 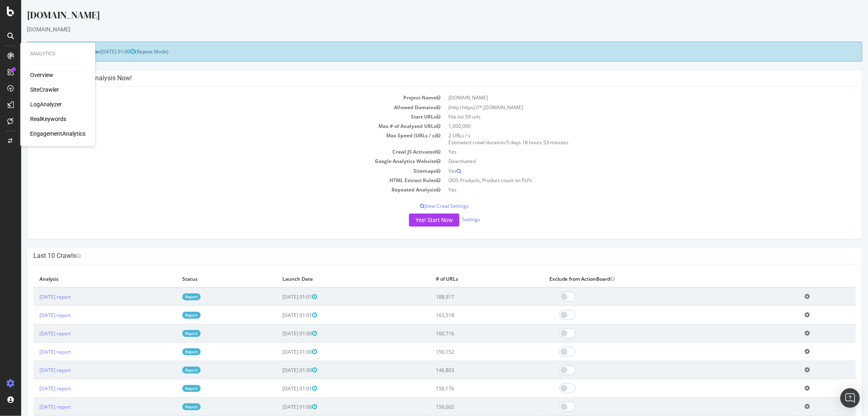 I want to click on td: 163,518, so click(x=465, y=315).